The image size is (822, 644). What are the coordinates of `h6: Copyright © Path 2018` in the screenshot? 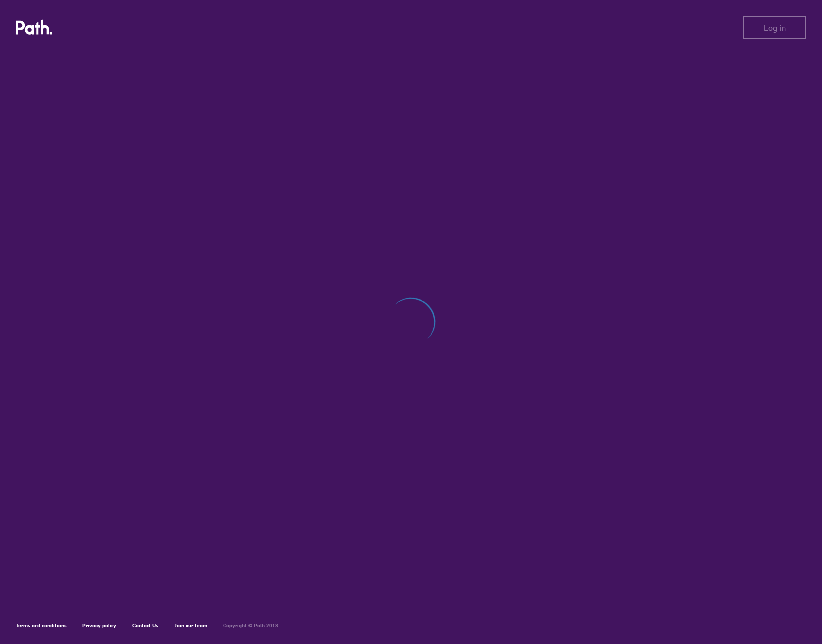 It's located at (250, 626).